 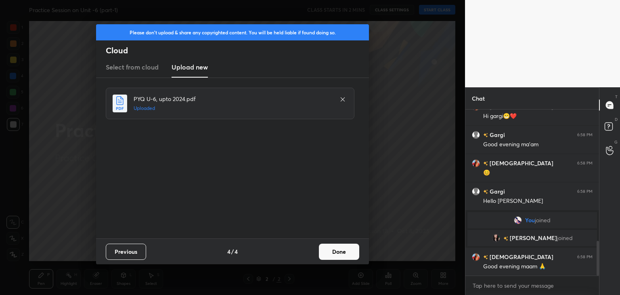 I want to click on p: D, so click(x=616, y=119).